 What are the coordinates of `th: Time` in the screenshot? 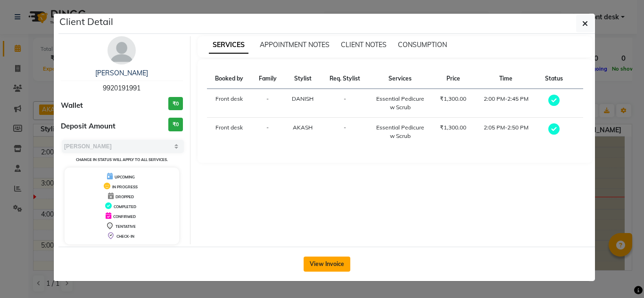 It's located at (506, 79).